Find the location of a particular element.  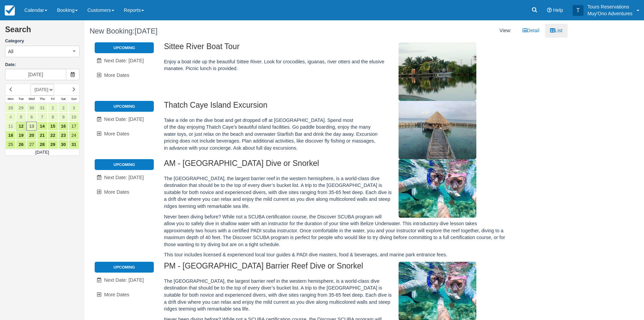

a: 5 is located at coordinates (21, 117).